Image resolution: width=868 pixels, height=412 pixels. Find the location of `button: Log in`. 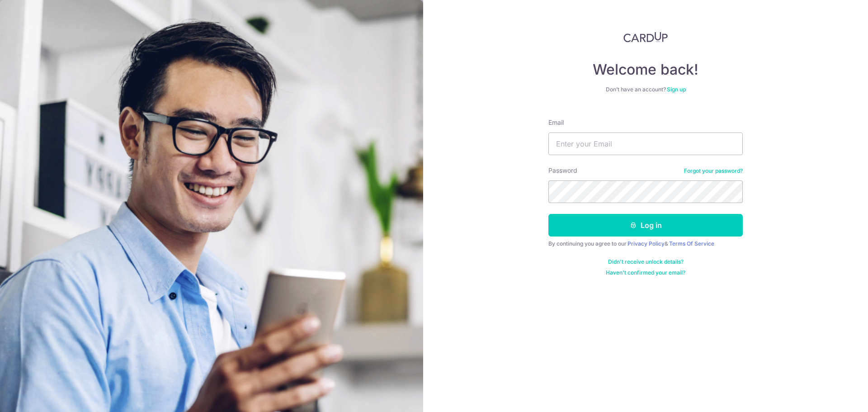

button: Log in is located at coordinates (645, 225).